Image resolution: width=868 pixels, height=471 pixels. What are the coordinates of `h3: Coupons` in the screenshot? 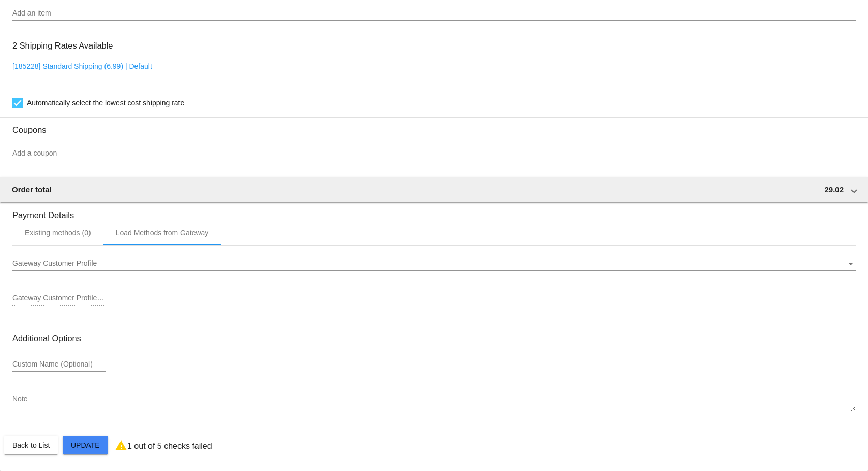 It's located at (434, 126).